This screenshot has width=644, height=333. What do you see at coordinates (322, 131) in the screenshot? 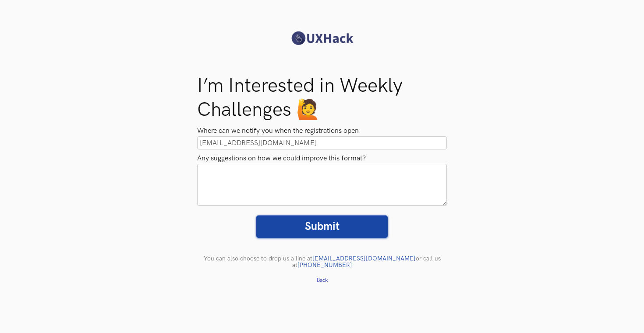
I see `label: Where can we notify you when the registrations open:` at bounding box center [322, 131].